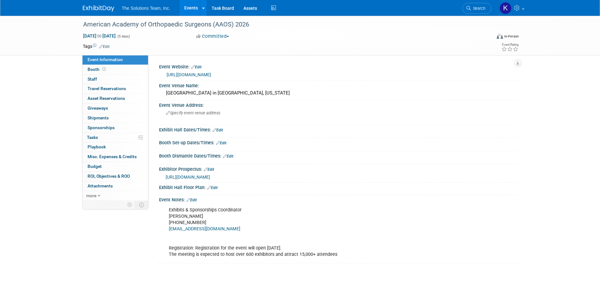 This screenshot has width=600, height=287. I want to click on div: Exhibit Hall Dates/Times:, so click(338, 129).